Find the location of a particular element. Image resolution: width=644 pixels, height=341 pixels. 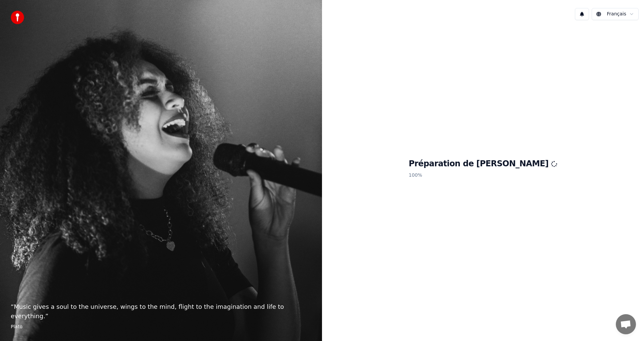

p: “ Music gives a soul to the universe, wings to the mind, flight to the imagination and life to ev... is located at coordinates (161, 311).